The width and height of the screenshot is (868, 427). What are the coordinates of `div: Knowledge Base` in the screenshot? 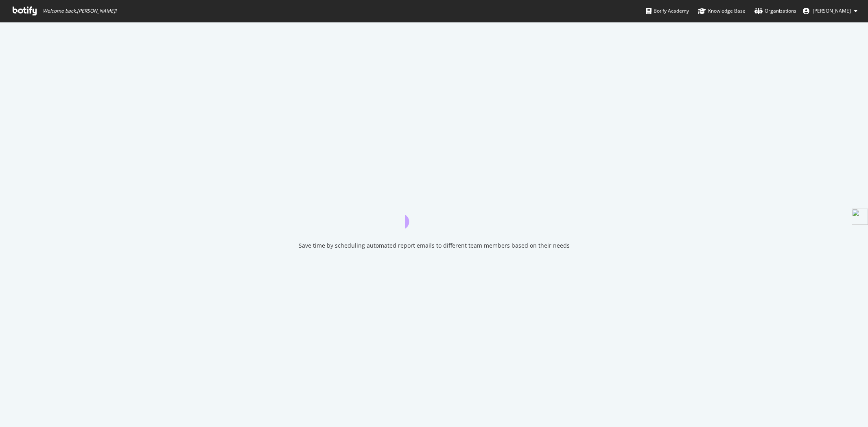 It's located at (721, 11).